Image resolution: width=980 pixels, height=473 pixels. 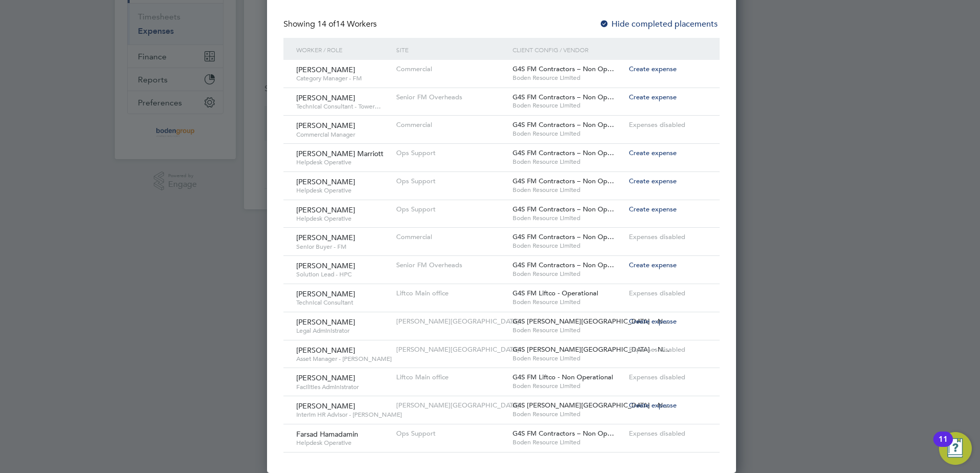 I want to click on span: Solution Lead - HPC, so click(x=342, y=275).